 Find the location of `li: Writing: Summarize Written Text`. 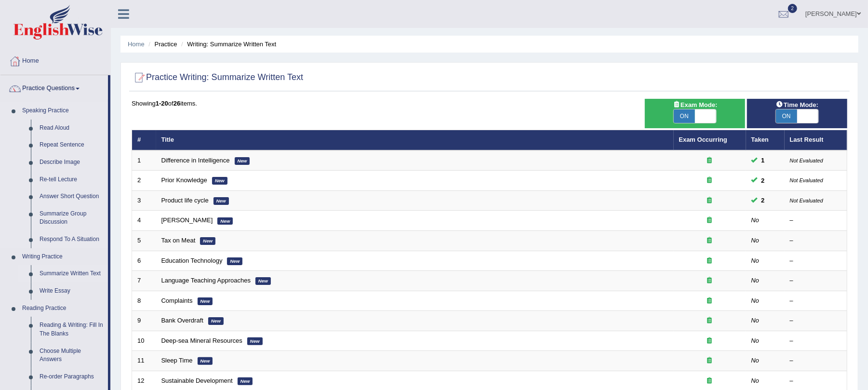

li: Writing: Summarize Written Text is located at coordinates (227, 44).